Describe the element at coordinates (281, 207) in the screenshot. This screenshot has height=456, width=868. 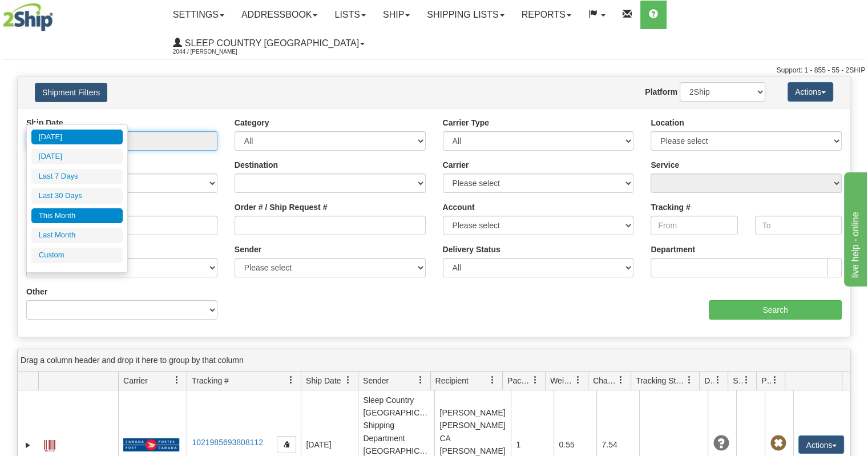
I see `label: Order # / Ship Request #` at that location.